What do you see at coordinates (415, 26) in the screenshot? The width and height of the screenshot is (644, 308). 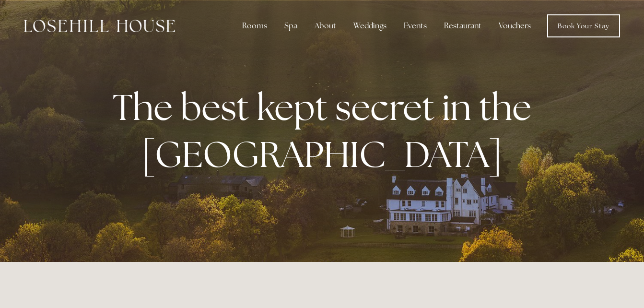 I see `div: Events` at bounding box center [415, 26].